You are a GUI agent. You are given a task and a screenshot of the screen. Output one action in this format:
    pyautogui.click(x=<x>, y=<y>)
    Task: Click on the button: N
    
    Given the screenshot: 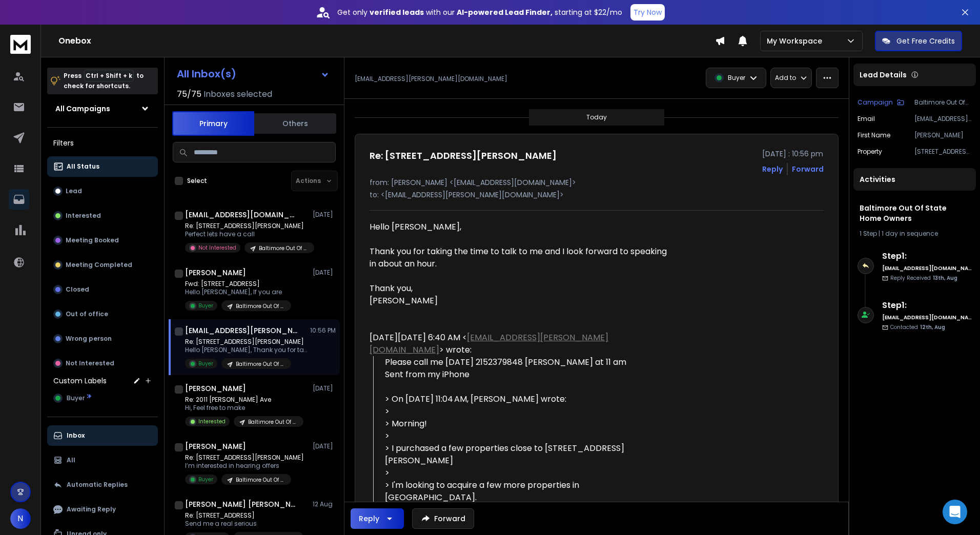 What is the action you would take?
    pyautogui.click(x=21, y=519)
    